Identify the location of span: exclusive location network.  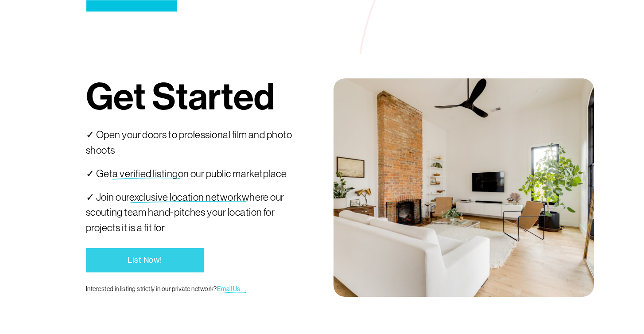
(186, 197).